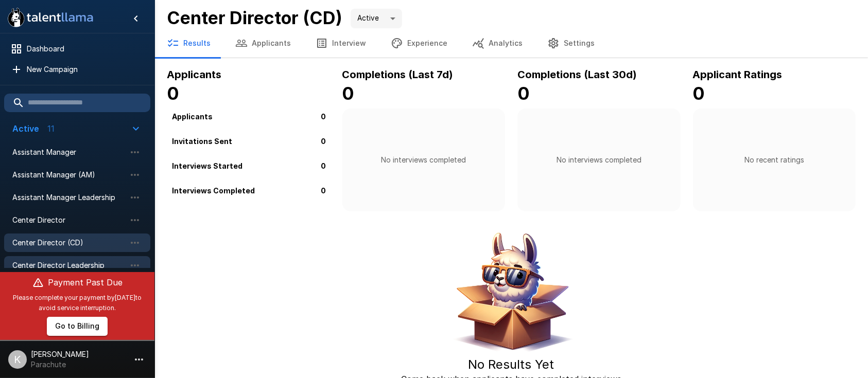  What do you see at coordinates (511, 292) in the screenshot?
I see `img: Animated document` at bounding box center [511, 292].